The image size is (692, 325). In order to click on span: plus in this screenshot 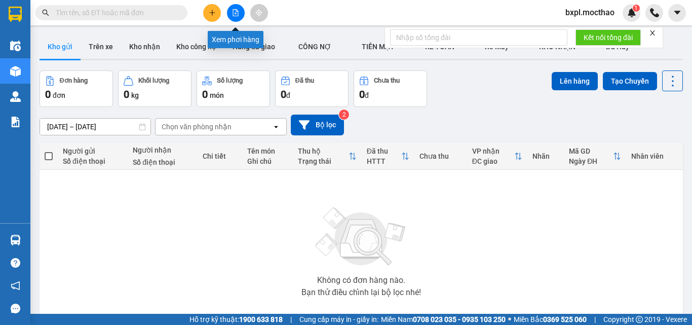, I will do `click(212, 13)`.